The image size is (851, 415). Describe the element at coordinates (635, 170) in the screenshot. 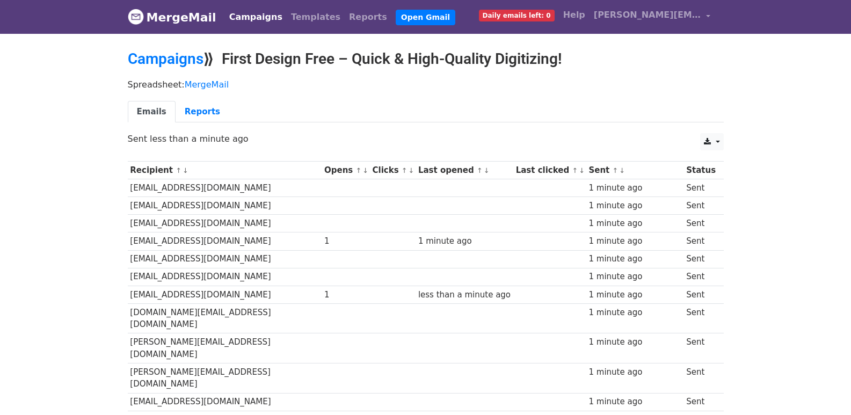

I see `th: Sent` at that location.